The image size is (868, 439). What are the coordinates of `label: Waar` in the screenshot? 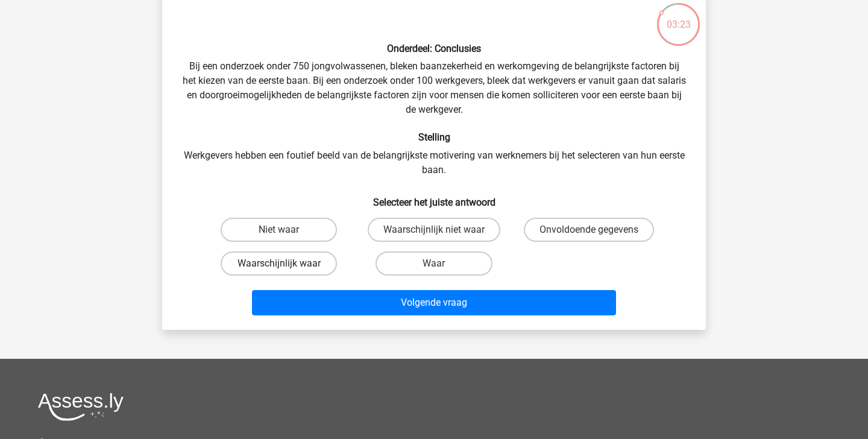 It's located at (433, 264).